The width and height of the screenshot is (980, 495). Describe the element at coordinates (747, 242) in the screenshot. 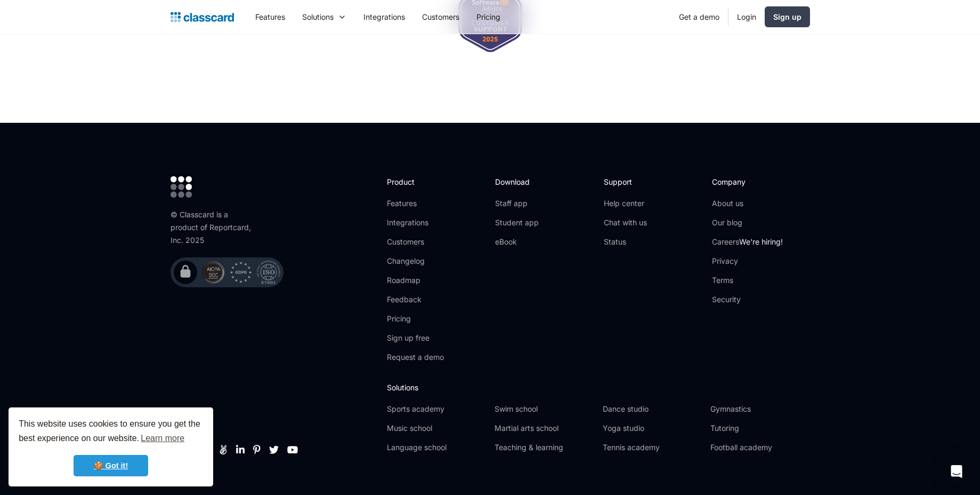

I see `a: CareersWe're hiring!` at that location.